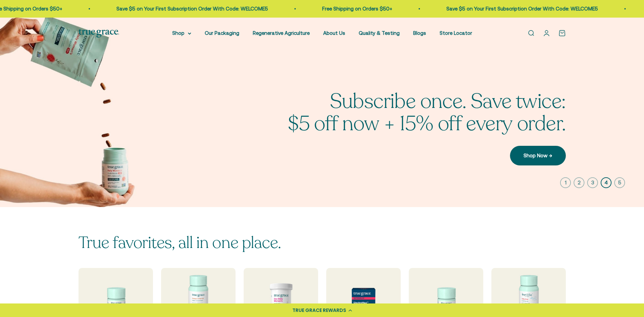  I want to click on a: About Us, so click(334, 33).